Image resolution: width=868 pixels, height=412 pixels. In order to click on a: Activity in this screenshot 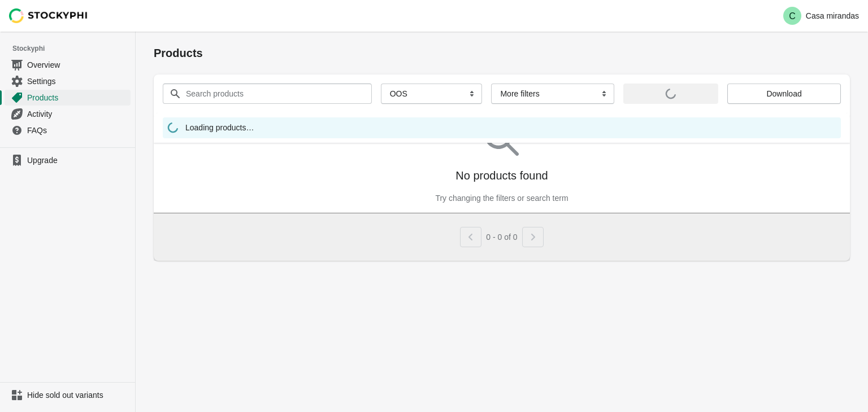, I will do `click(68, 113)`.